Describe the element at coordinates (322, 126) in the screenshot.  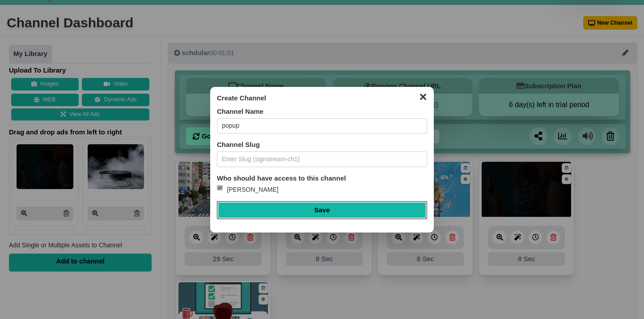
I see `input: Enter Name` at that location.